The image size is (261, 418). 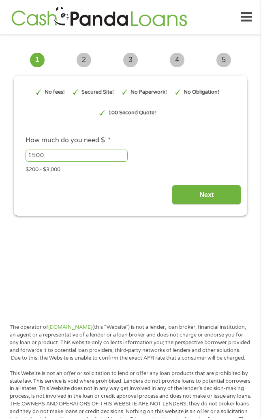 What do you see at coordinates (131, 342) in the screenshot?
I see `p: The operator of (this “Website”) is not a lender, loan broker, financial institution, an agent or...` at bounding box center [131, 342].